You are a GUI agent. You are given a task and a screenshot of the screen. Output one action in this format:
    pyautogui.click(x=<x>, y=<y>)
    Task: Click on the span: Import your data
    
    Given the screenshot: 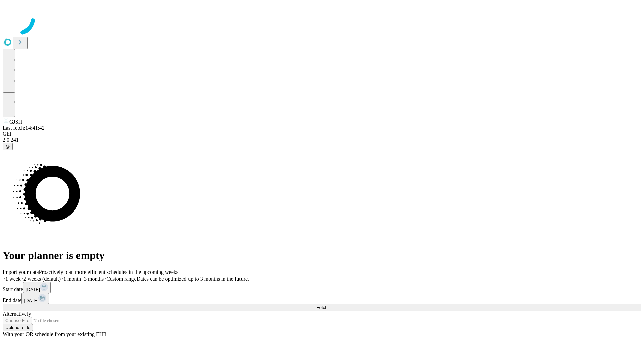 What is the action you would take?
    pyautogui.click(x=21, y=272)
    